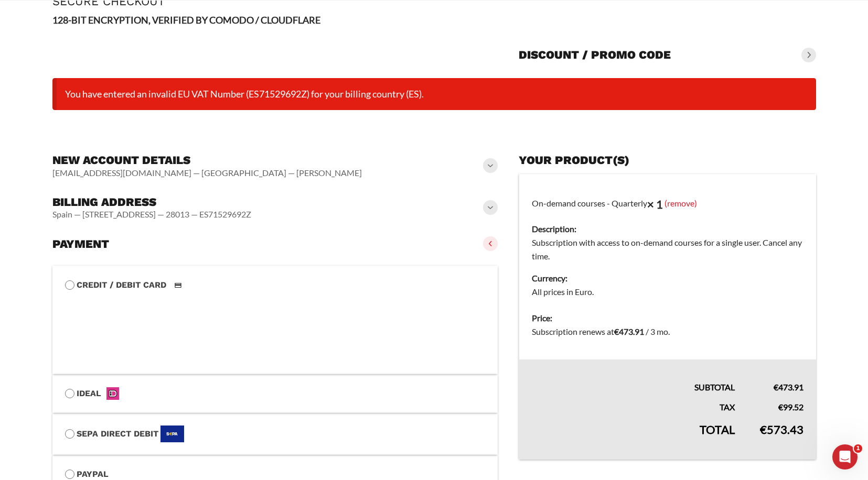  Describe the element at coordinates (668, 240) in the screenshot. I see `td: On-demand courses - Quarterly` at that location.